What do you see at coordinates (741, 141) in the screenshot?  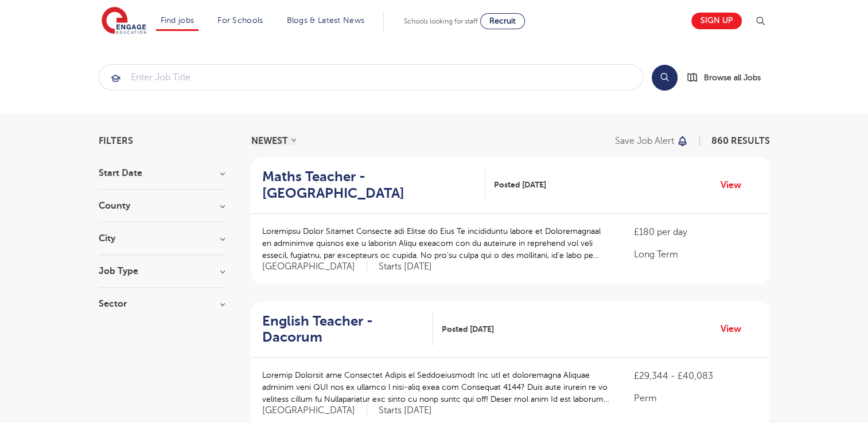 I see `span: 860 RESULTS` at bounding box center [741, 141].